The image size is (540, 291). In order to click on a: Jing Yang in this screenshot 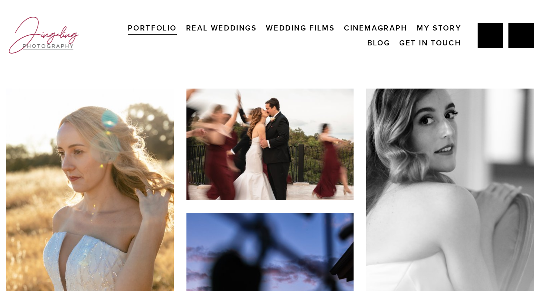, I will do `click(491, 35)`.